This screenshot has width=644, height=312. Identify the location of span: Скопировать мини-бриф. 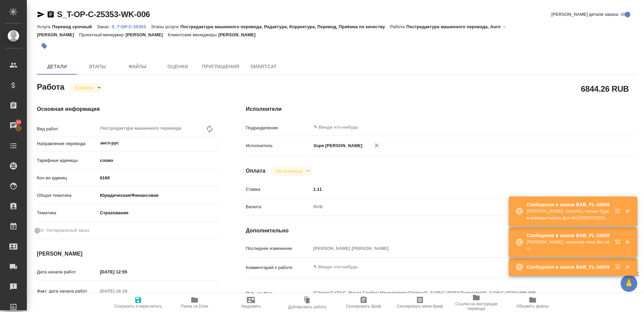
(420, 306).